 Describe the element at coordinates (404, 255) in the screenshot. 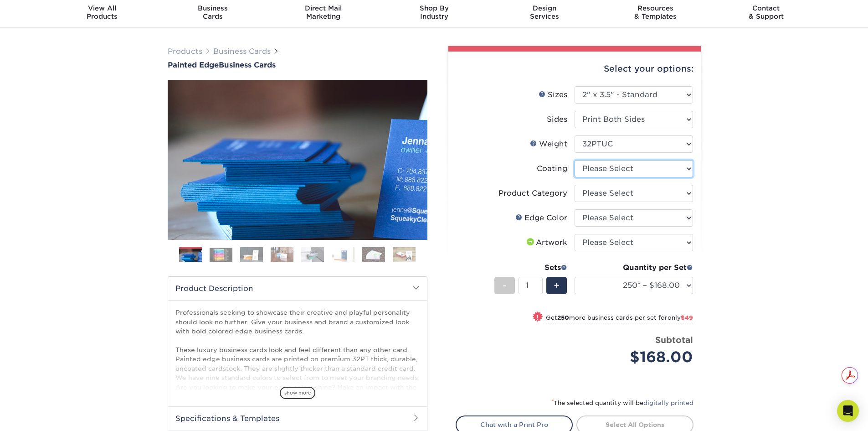

I see `img: Business Cards 08` at that location.